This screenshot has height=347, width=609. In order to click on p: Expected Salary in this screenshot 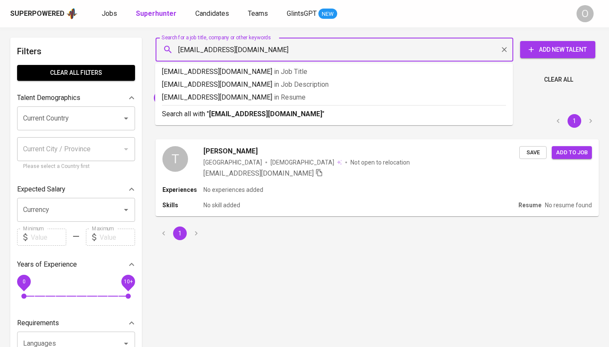, I will do `click(41, 189)`.